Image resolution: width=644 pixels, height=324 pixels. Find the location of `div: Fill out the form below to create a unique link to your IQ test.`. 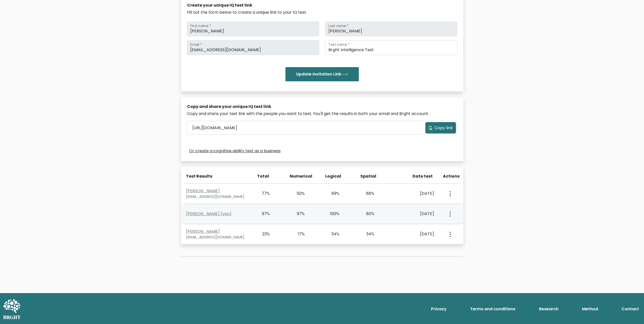

div: Fill out the form below to create a unique link to your IQ test. is located at coordinates (322, 12).